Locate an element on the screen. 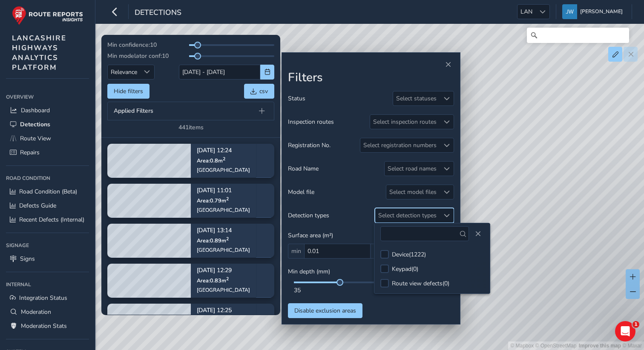 The width and height of the screenshot is (644, 350). div: Select model files is located at coordinates (413, 192).